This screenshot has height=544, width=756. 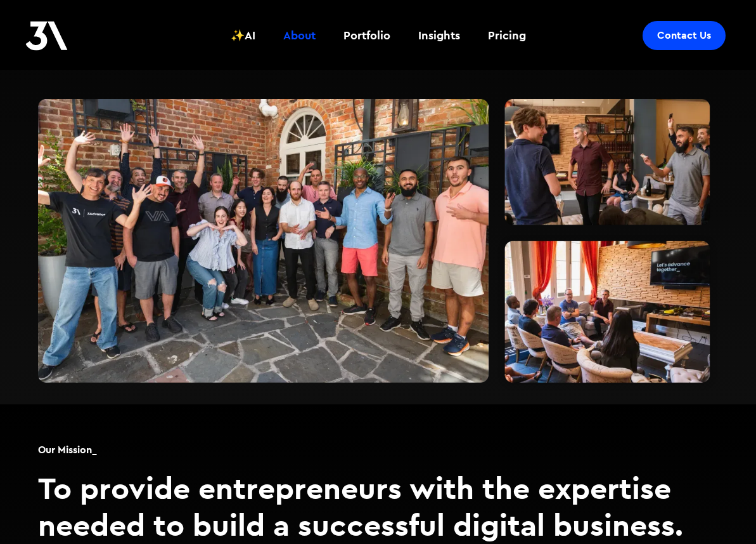 I want to click on div: Insights, so click(x=439, y=36).